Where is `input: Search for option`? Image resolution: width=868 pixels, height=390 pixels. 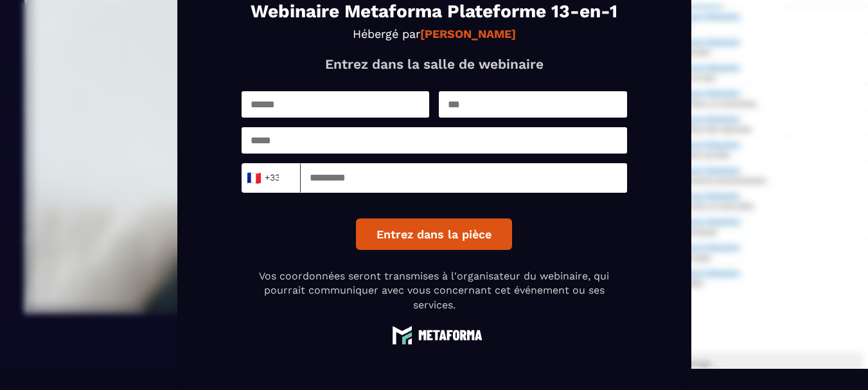 input: Search for option is located at coordinates (284, 178).